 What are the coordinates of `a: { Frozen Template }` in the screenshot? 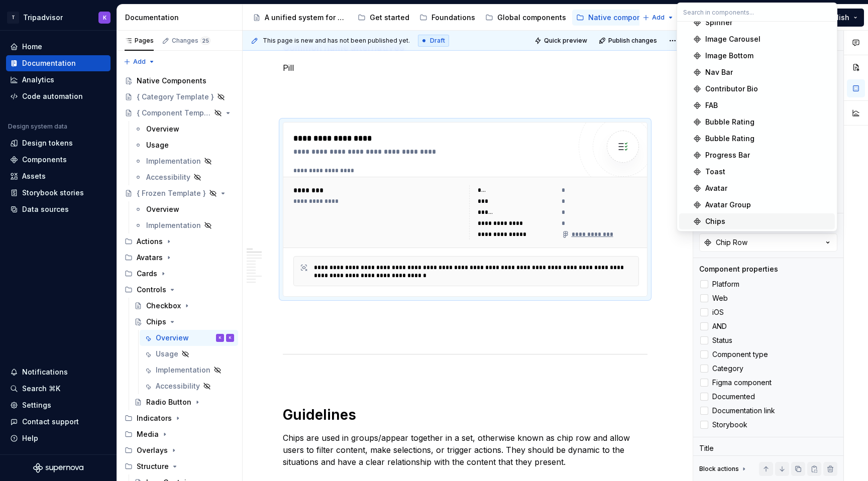 It's located at (180, 194).